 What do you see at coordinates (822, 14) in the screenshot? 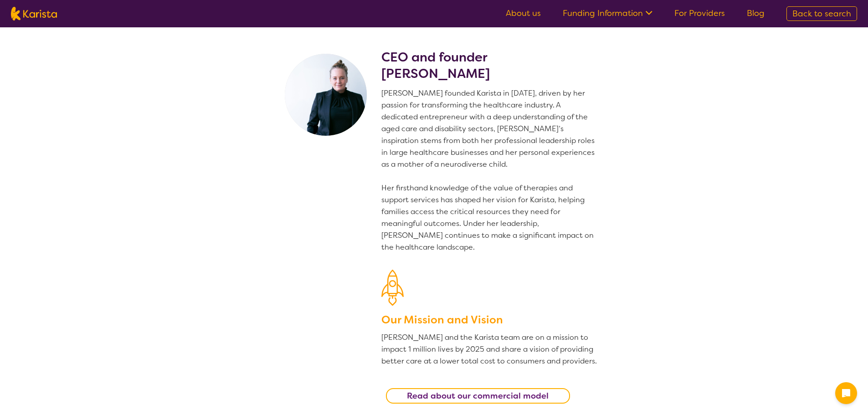
I see `a: Back to search` at bounding box center [822, 14].